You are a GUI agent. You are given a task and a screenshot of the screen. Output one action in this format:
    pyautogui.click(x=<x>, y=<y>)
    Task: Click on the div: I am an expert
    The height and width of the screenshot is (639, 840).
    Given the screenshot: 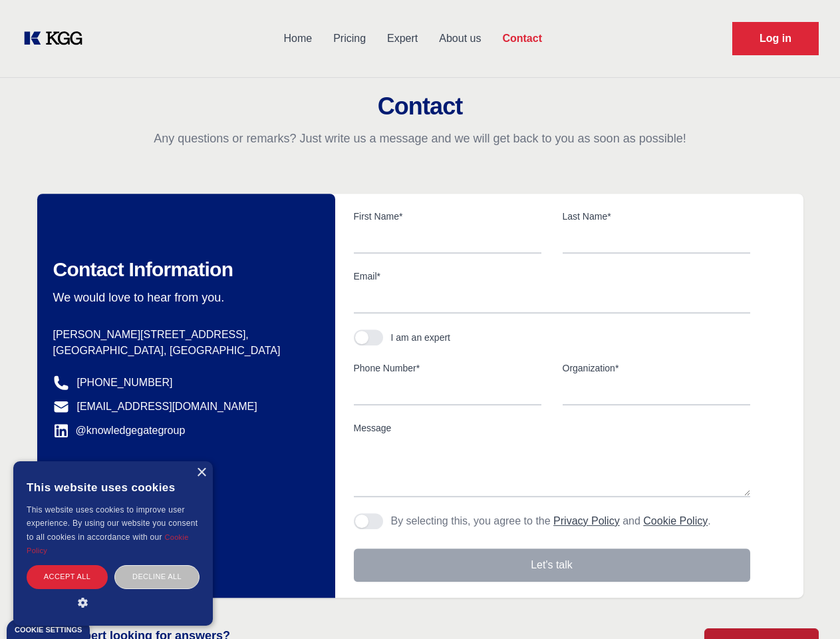 What is the action you would take?
    pyautogui.click(x=421, y=337)
    